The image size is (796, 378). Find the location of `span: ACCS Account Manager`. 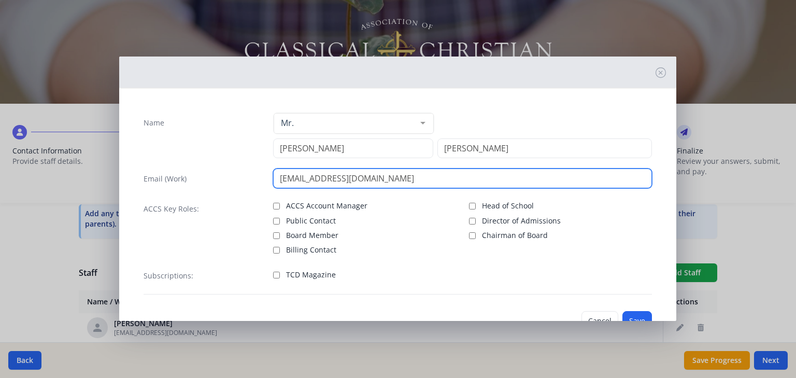

span: ACCS Account Manager is located at coordinates (327, 206).